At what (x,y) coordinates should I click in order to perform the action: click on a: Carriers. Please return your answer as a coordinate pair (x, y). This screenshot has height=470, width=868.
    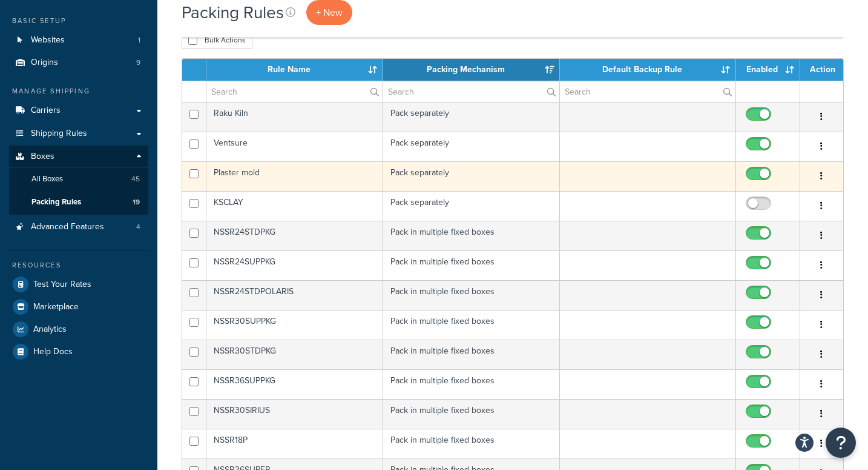
    Looking at the image, I should click on (79, 111).